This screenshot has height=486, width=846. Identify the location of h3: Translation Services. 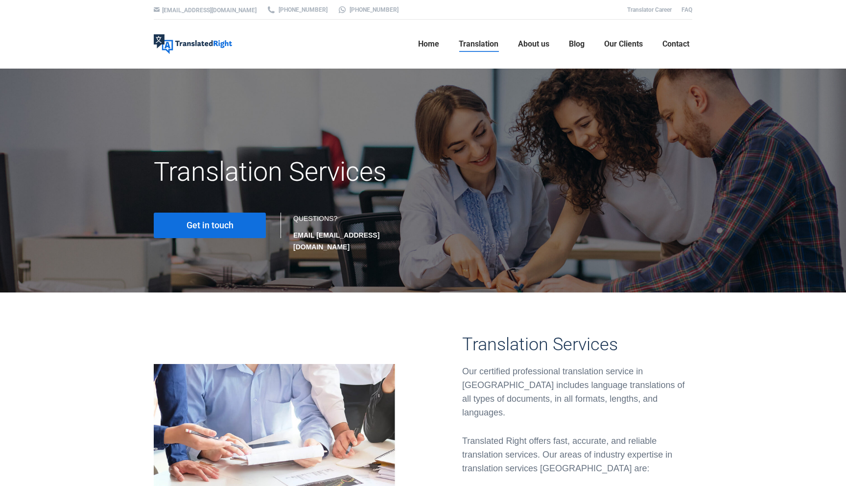
(577, 344).